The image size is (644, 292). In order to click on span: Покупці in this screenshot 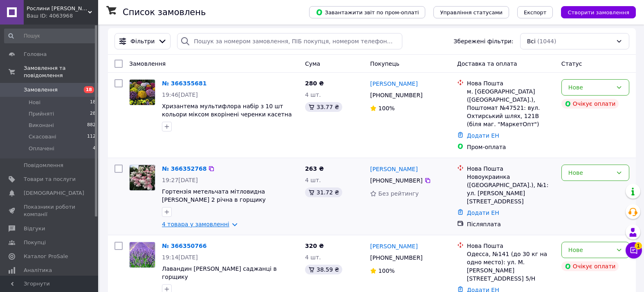, I will do `click(35, 243)`.